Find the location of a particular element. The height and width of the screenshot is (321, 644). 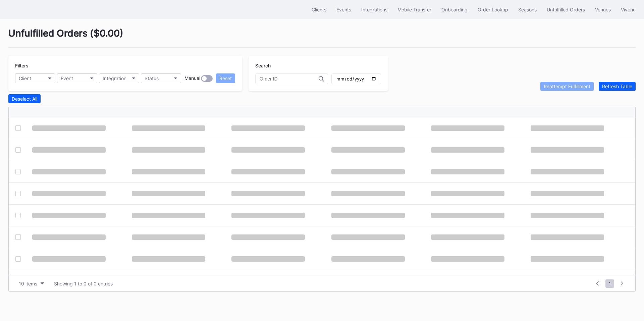

button: Refresh Table is located at coordinates (617, 86).